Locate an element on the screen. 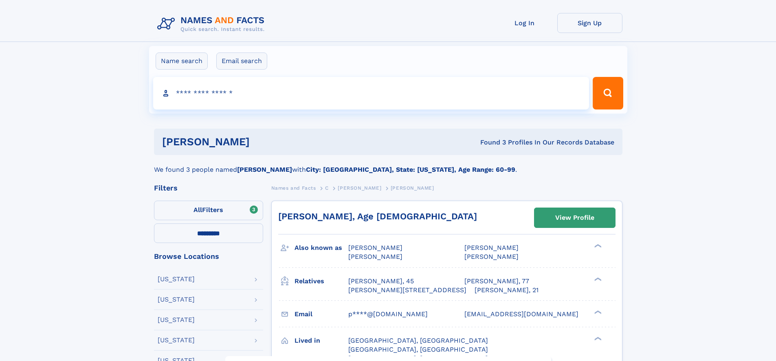  label: Filters is located at coordinates (209, 211).